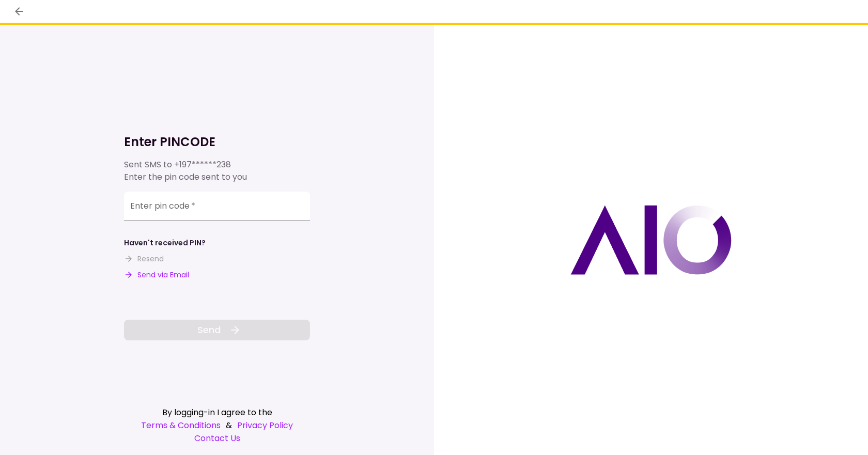 This screenshot has height=455, width=868. Describe the element at coordinates (181, 425) in the screenshot. I see `a: Terms & Conditions` at that location.